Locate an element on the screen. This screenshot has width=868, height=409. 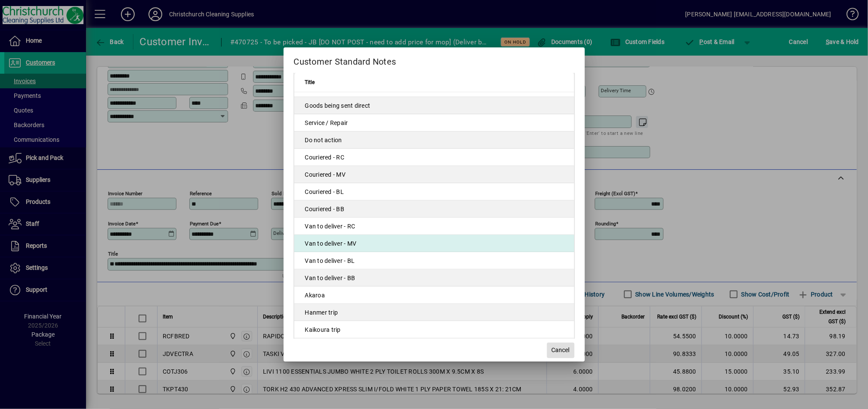
td: Goods being sent direct is located at coordinates (434, 106).